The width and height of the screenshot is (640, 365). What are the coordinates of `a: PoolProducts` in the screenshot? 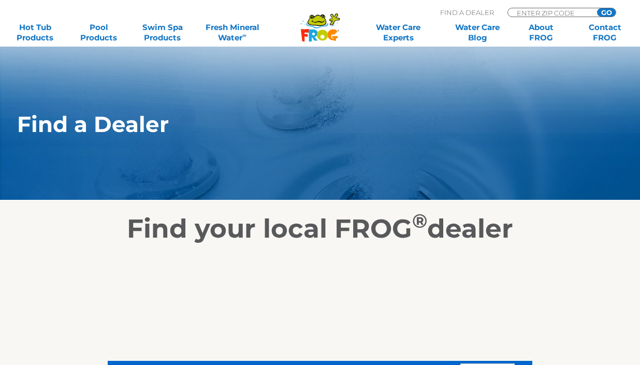 It's located at (99, 33).